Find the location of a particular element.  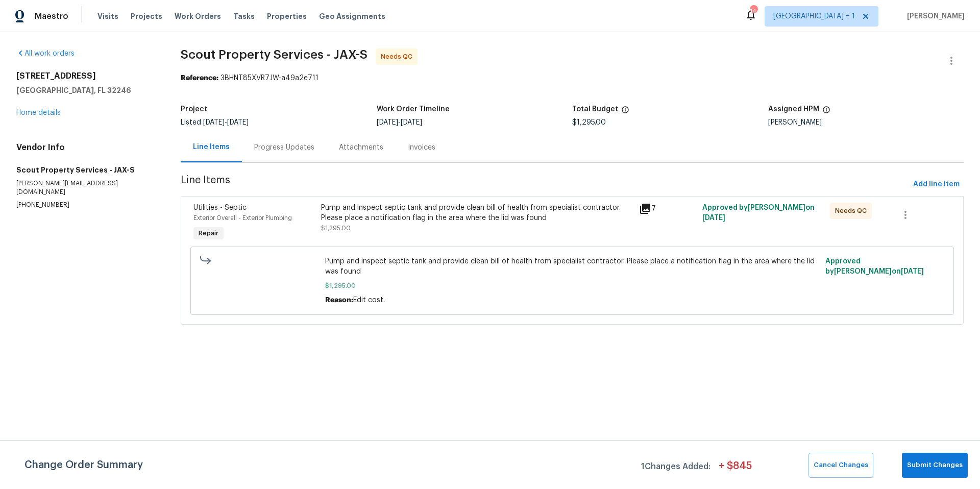

span: Reason: is located at coordinates (339, 300).